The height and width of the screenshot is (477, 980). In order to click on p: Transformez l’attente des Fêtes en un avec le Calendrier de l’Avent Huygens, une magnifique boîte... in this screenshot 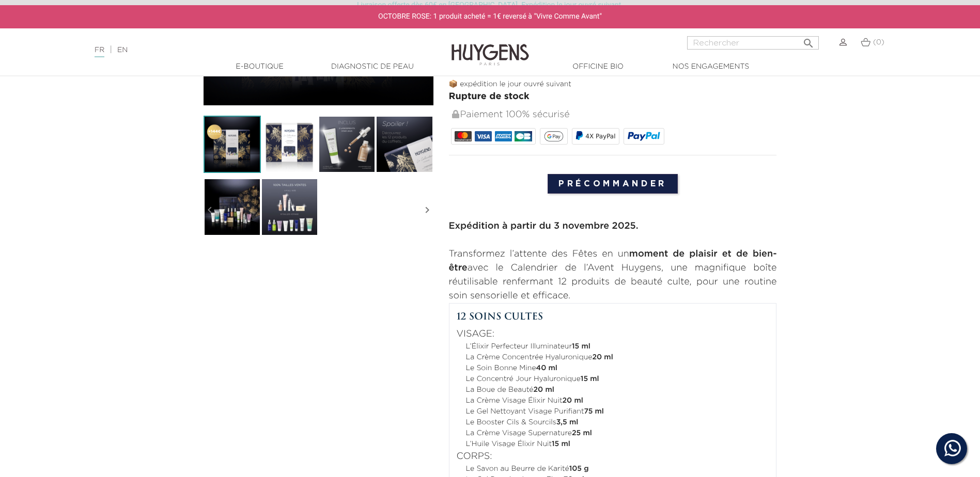, I will do `click(613, 276)`.